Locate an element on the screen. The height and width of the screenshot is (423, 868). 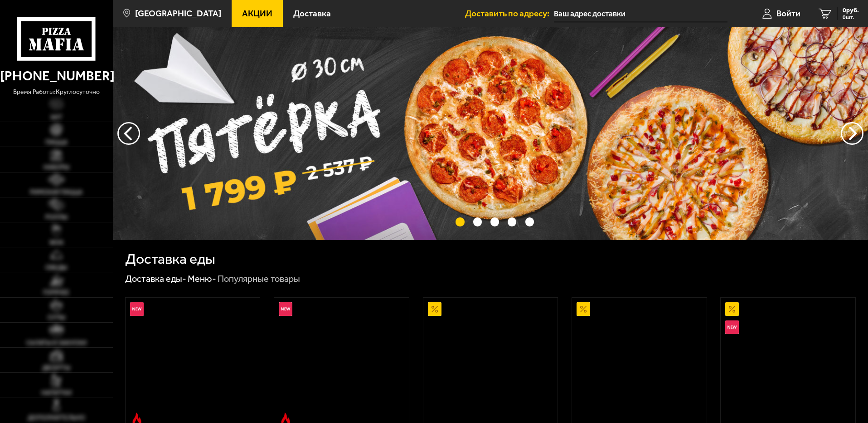
button: предыдущий is located at coordinates (852, 133).